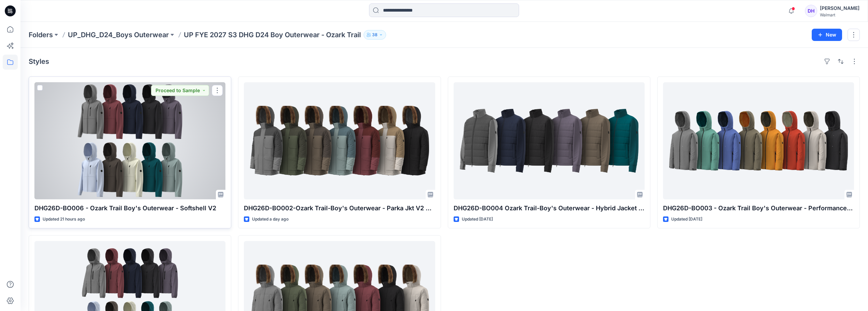  I want to click on p: UP FYE 2027 S3 DHG D24 Boy Outerwear - Ozark Trail, so click(272, 35).